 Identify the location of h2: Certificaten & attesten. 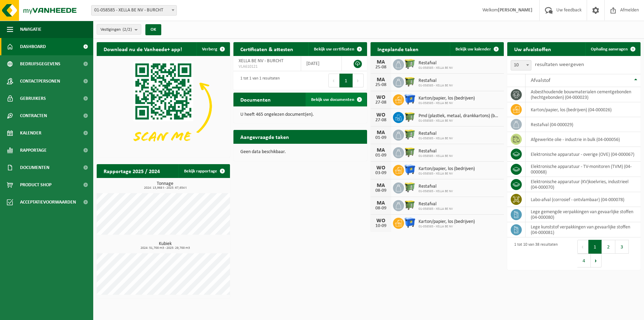
(267, 48).